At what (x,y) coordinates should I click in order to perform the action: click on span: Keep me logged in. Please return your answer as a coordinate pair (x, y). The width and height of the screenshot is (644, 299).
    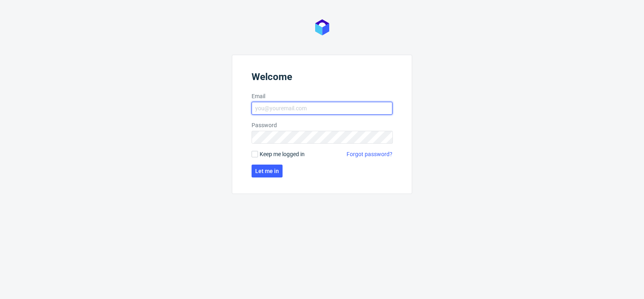
    Looking at the image, I should click on (282, 154).